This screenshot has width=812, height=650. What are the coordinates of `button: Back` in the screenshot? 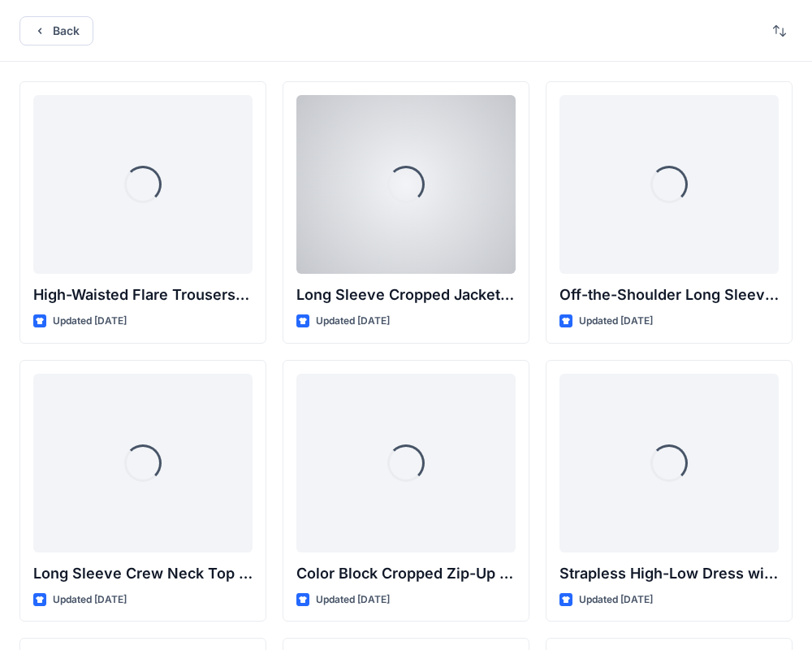 It's located at (56, 31).